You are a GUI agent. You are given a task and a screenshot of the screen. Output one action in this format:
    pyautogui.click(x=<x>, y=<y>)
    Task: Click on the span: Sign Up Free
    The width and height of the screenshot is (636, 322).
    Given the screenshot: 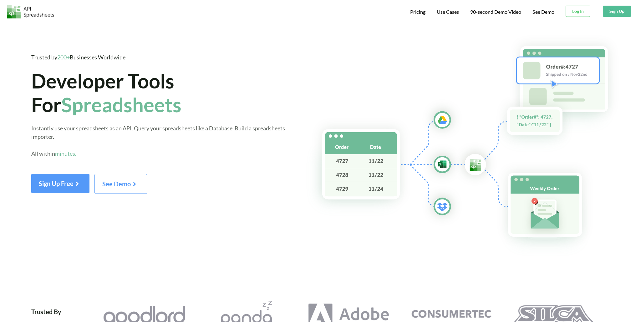 What is the action you would take?
    pyautogui.click(x=60, y=184)
    